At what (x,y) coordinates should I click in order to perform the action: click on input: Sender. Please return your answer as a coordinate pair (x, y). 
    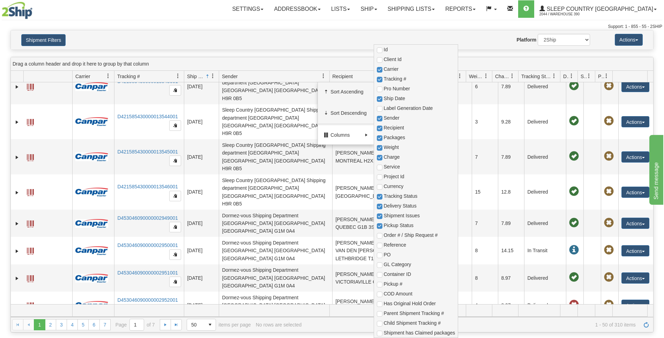
    Looking at the image, I should click on (379, 119).